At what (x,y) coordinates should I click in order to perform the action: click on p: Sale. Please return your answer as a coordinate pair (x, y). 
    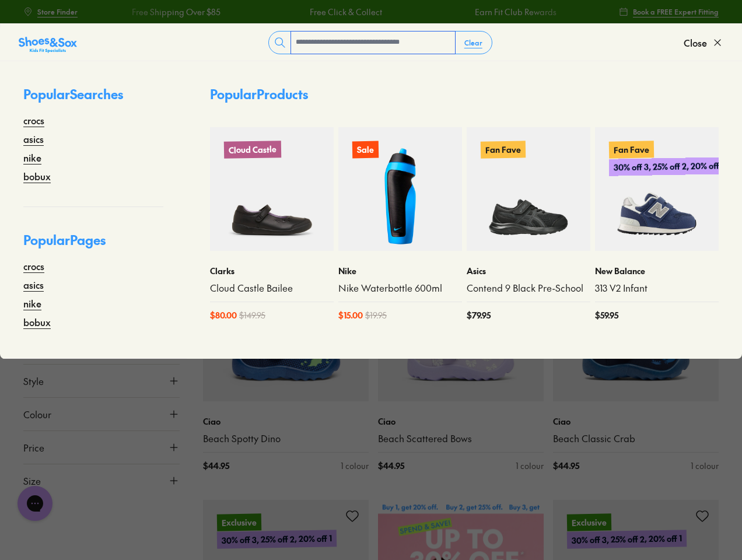
    Looking at the image, I should click on (365, 150).